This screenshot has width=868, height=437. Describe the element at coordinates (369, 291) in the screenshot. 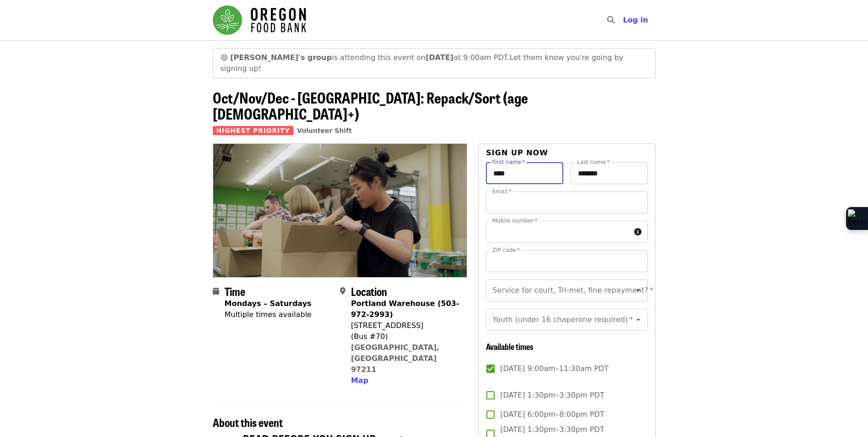

I see `span: Location` at that location.